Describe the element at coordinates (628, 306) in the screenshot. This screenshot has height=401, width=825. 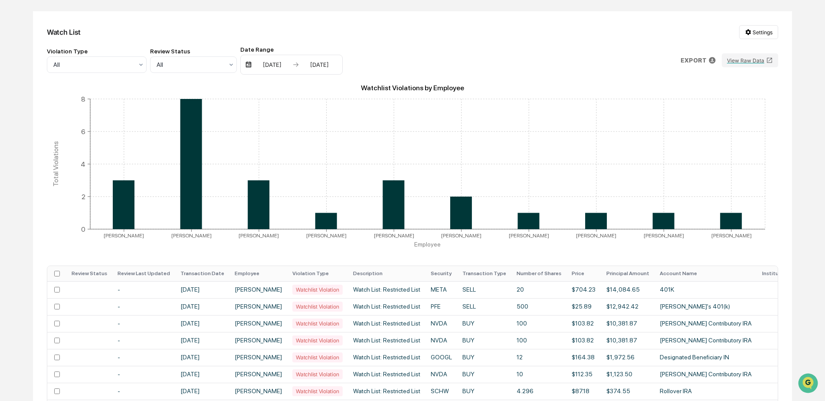
I see `td: $12,942.42` at that location.